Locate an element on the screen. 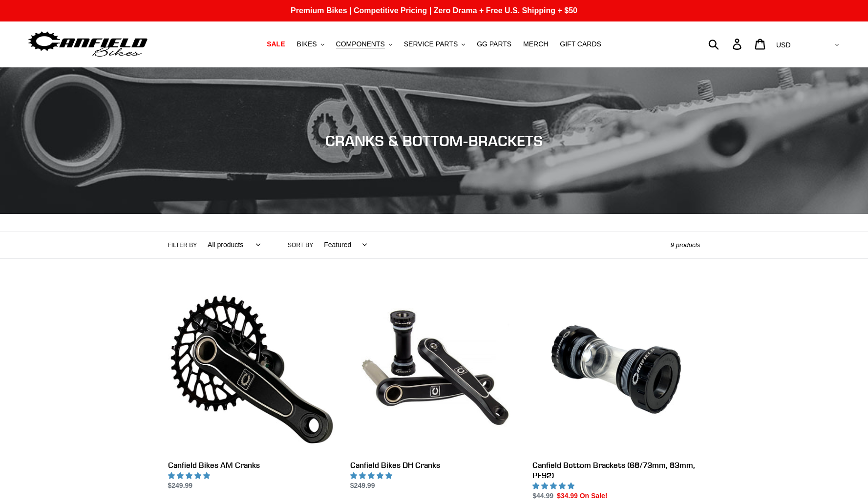 This screenshot has width=868, height=504. a: MERCH is located at coordinates (535, 44).